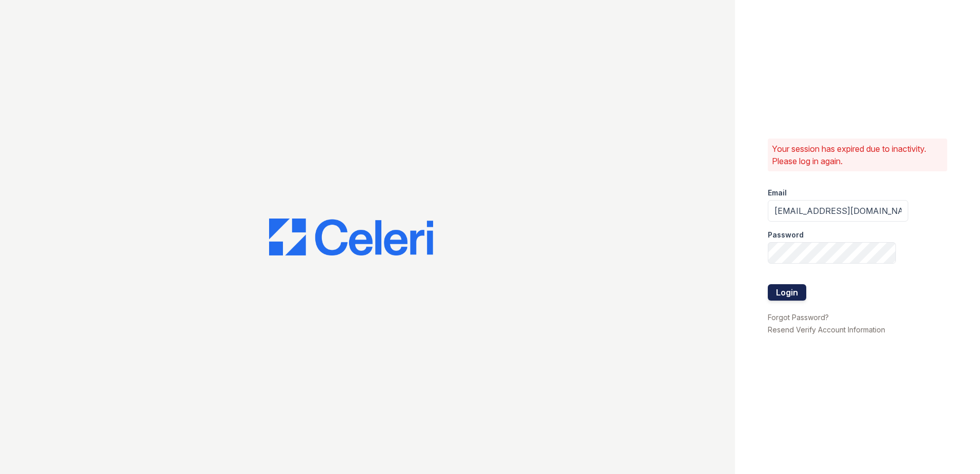 This screenshot has height=474, width=980. What do you see at coordinates (826, 329) in the screenshot?
I see `a: Resend Verify Account Information` at bounding box center [826, 329].